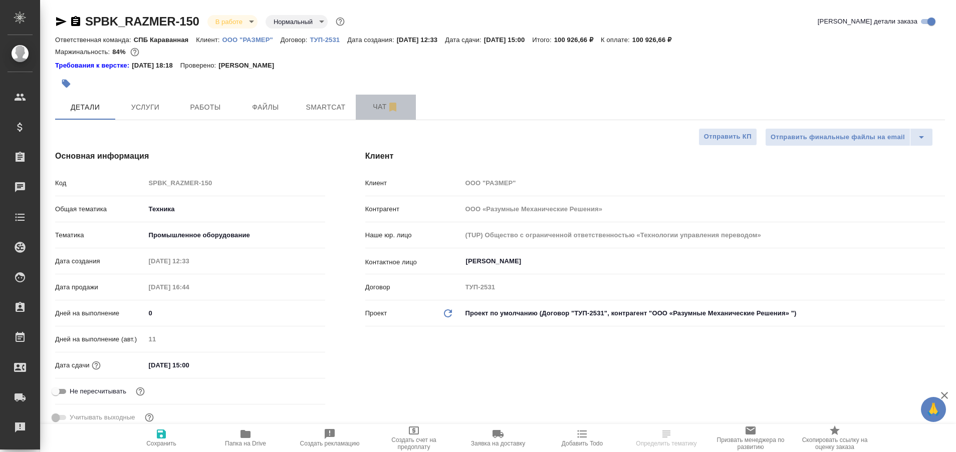 Image resolution: width=956 pixels, height=452 pixels. What do you see at coordinates (498, 444) in the screenshot?
I see `span: Заявка на доставку` at bounding box center [498, 444].